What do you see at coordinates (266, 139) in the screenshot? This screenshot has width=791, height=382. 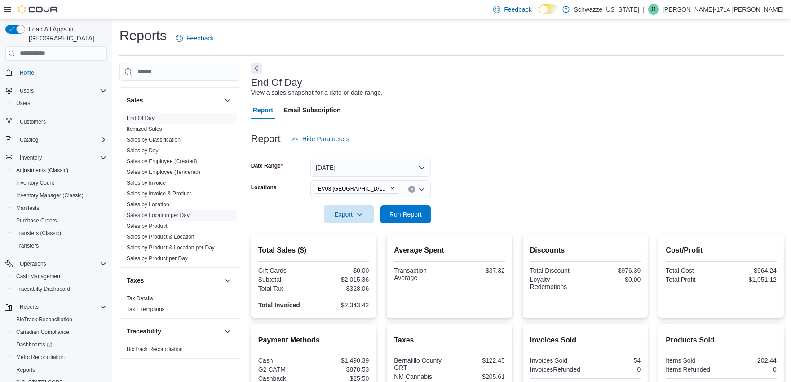 I see `h3: Report` at bounding box center [266, 139].